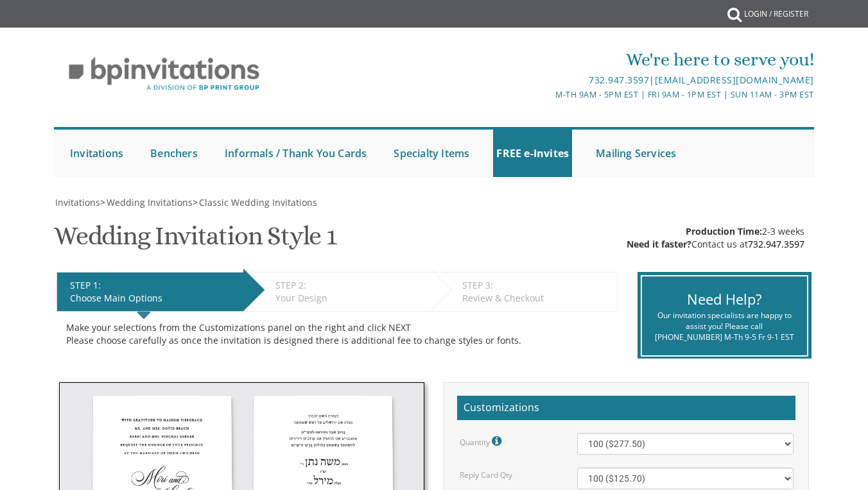 Image resolution: width=868 pixels, height=490 pixels. I want to click on h1: Wedding Invitation Style 1, so click(195, 240).